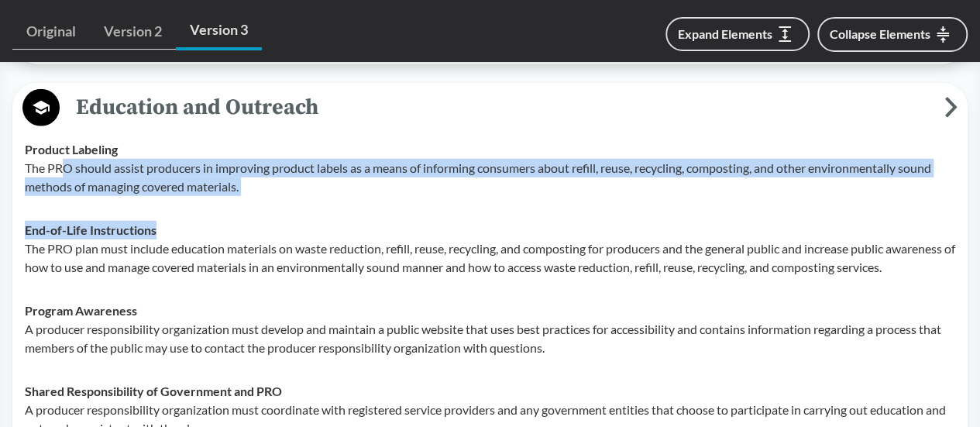 The image size is (980, 427). I want to click on span: Education and Outreach, so click(502, 107).